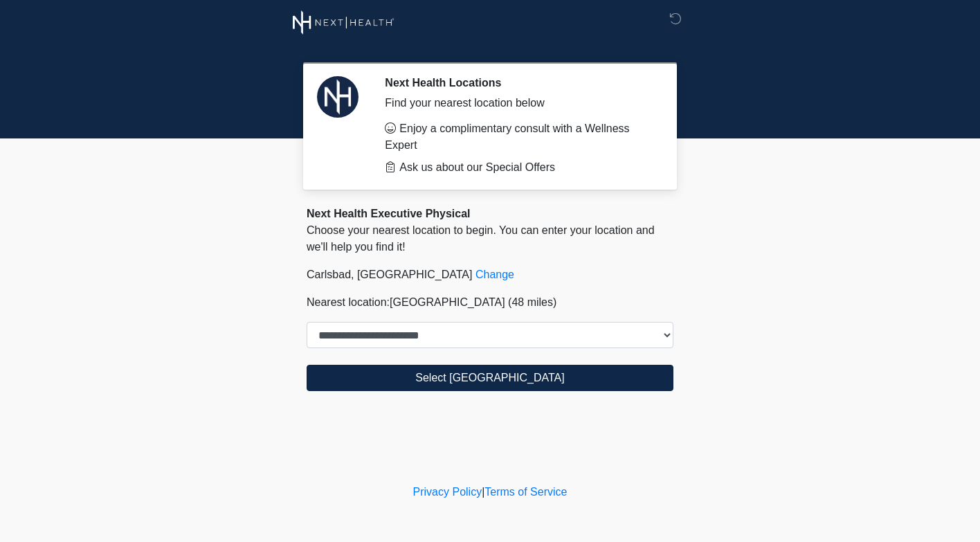 The width and height of the screenshot is (980, 542). Describe the element at coordinates (518, 82) in the screenshot. I see `h2: Next Health Locations` at that location.